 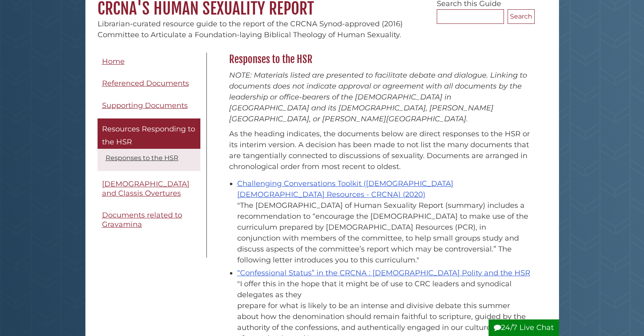 What do you see at coordinates (380, 150) in the screenshot?
I see `p: As the heading indicates, the documents below are direct responses to the HSR or its interim vers...` at bounding box center [380, 150].